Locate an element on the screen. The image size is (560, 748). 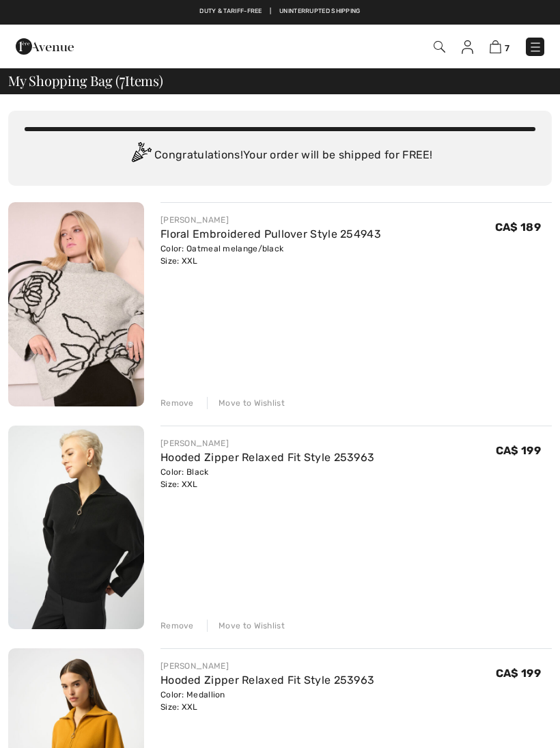
a: Floral Embroidered Pullover Style 254943 is located at coordinates (270, 233).